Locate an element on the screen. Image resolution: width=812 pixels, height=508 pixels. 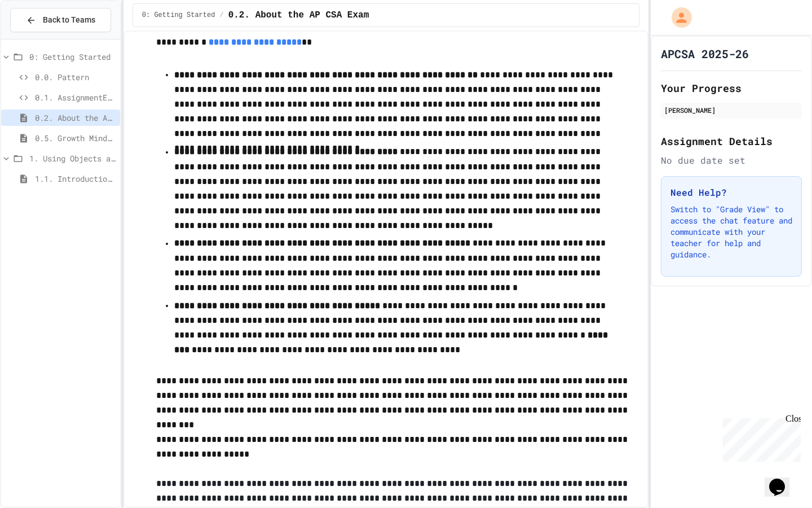
div: My Account is located at coordinates (678, 18).